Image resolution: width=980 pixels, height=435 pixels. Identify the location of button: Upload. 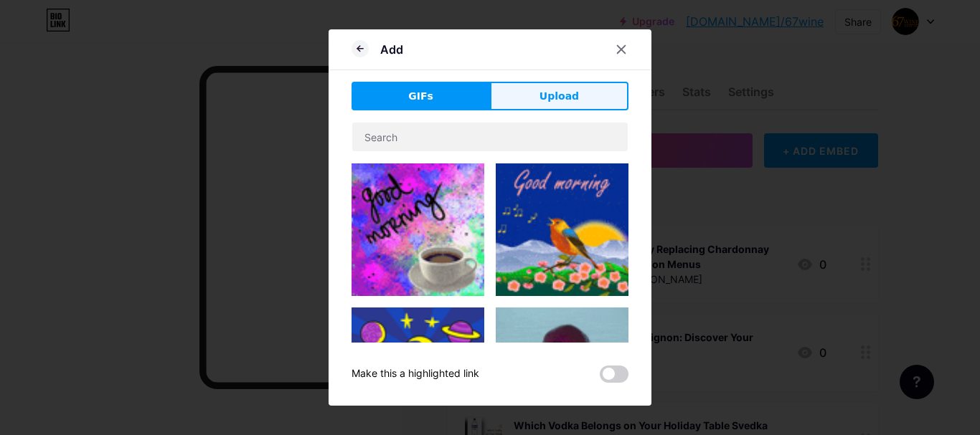
(559, 96).